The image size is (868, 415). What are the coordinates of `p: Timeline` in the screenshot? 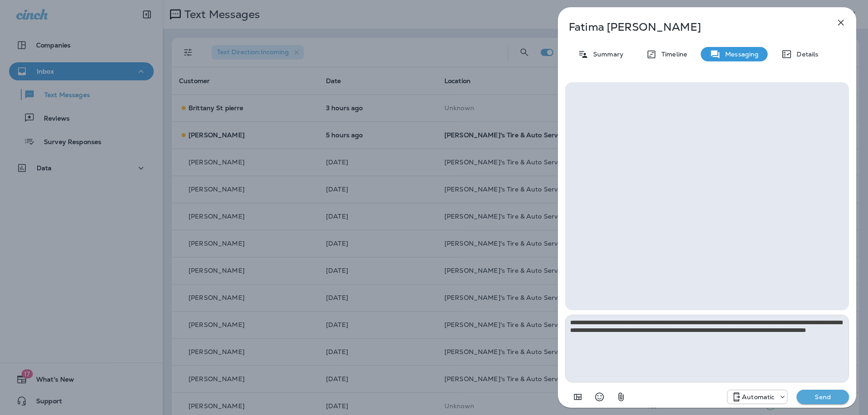 It's located at (672, 54).